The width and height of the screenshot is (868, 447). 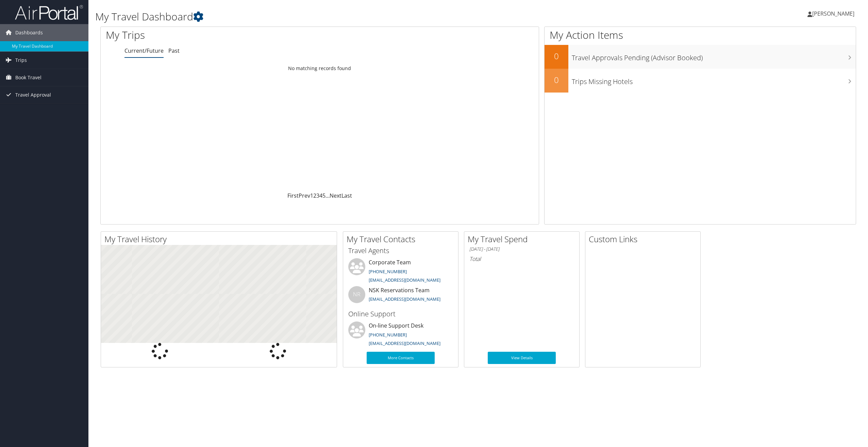 I want to click on li: NSK Reservations Team, so click(x=401, y=297).